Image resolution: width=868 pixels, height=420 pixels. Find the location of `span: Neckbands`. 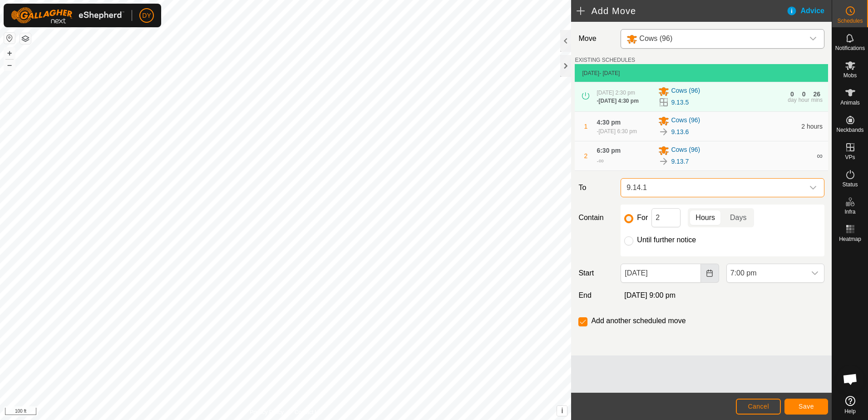

span: Neckbands is located at coordinates (850, 130).